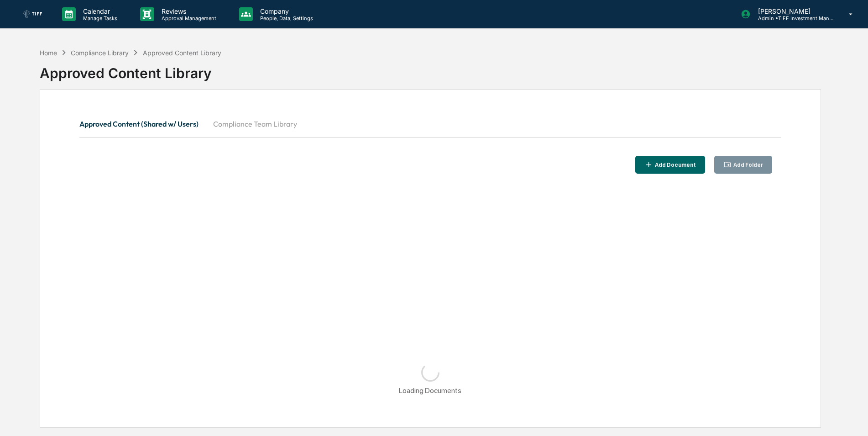 This screenshot has height=436, width=868. I want to click on button: Add Document, so click(670, 164).